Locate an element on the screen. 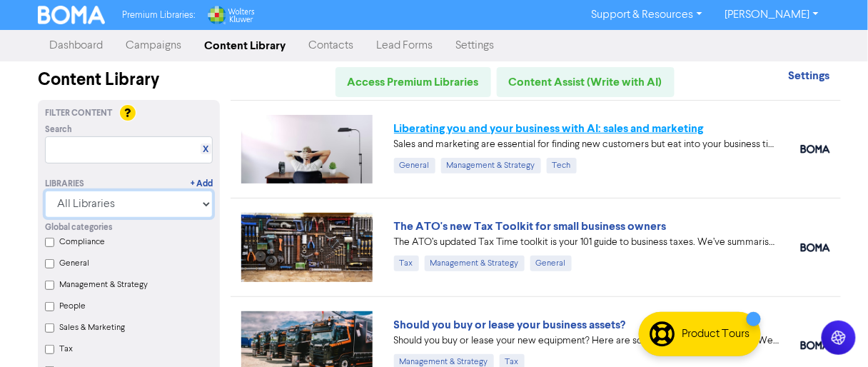  a: The ATO's new Tax Toolkit for small business owners is located at coordinates (530, 226).